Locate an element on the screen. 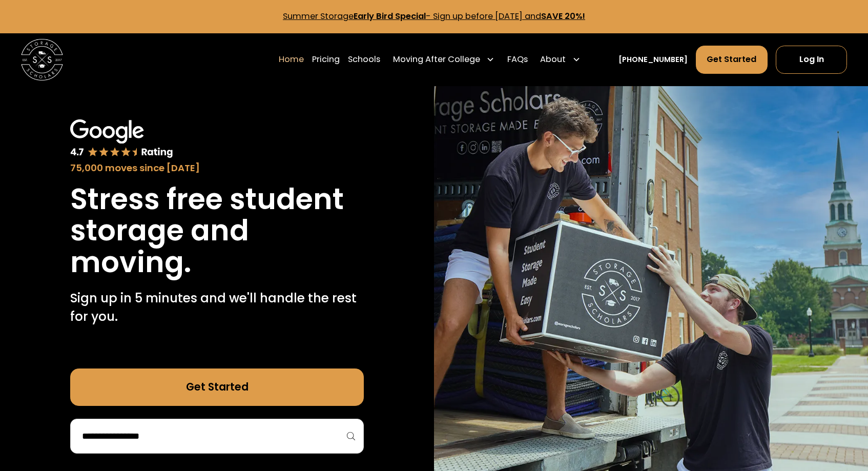  img: Google 4.7 star rating is located at coordinates (121, 139).